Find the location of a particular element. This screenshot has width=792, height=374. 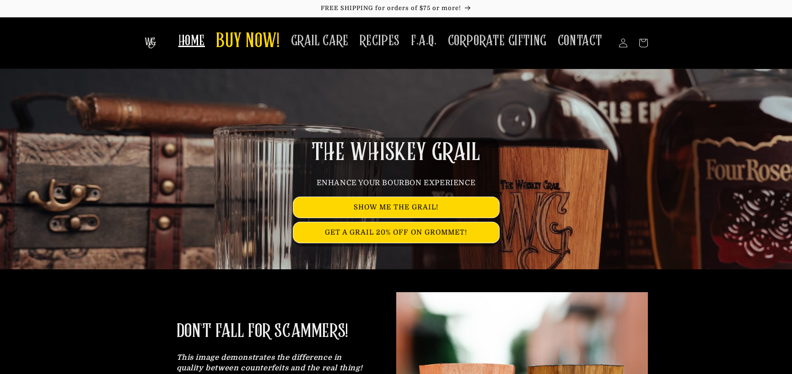

span: THE WHISKEY GRAIL is located at coordinates (396, 153).